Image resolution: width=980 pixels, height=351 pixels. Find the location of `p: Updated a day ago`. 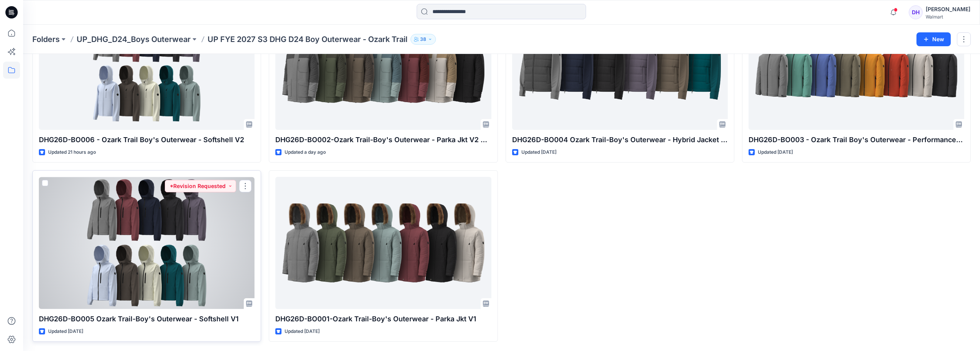

p: Updated a day ago is located at coordinates (305, 152).